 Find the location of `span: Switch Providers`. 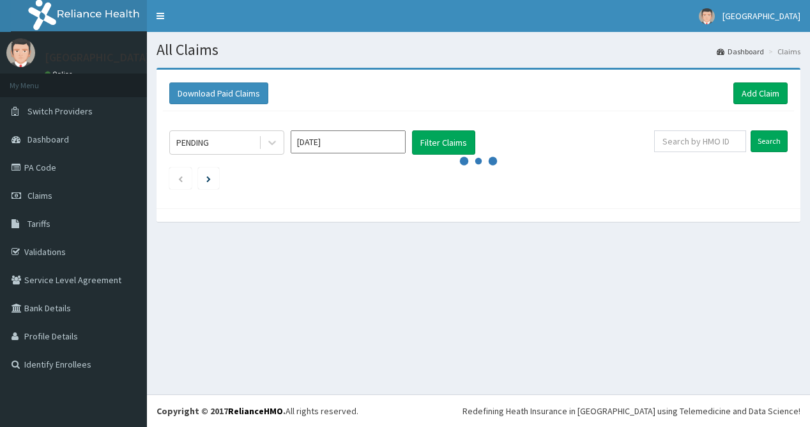

span: Switch Providers is located at coordinates (60, 111).